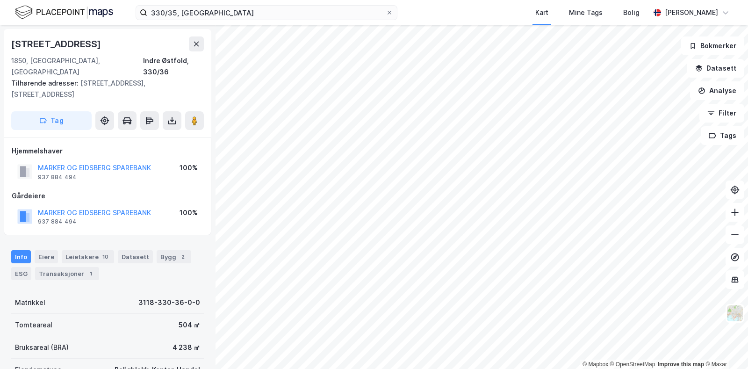 The height and width of the screenshot is (369, 748). I want to click on div: Mine Tags, so click(585, 13).